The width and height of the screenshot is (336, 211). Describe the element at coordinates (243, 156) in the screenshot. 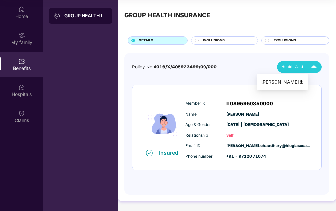

I see `span: +91 - 97120 71074` at that location.